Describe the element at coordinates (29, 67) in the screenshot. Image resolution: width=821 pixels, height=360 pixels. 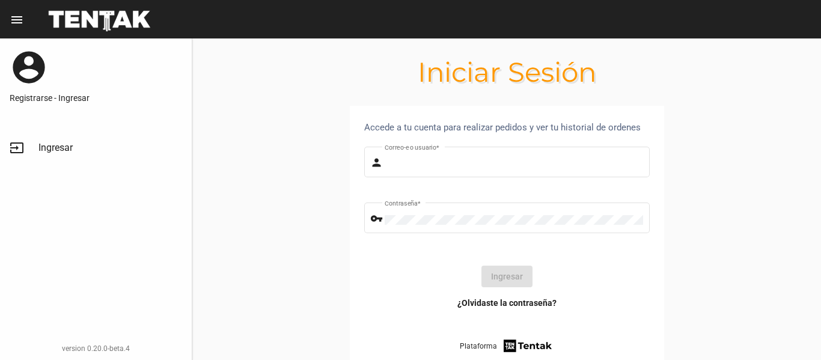
I see `mat-icon: account_circle` at that location.